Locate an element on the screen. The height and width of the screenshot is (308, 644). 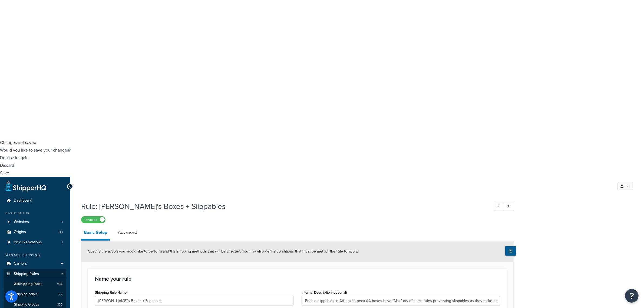
label: Shipping Rule Name is located at coordinates (112, 292).